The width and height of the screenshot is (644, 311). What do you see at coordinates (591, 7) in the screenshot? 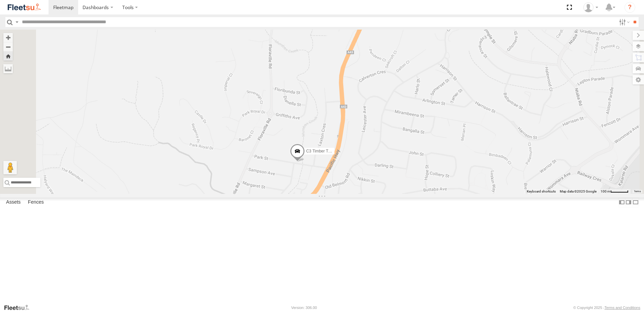
I see `div: Chris Sjaardema` at bounding box center [591, 7].